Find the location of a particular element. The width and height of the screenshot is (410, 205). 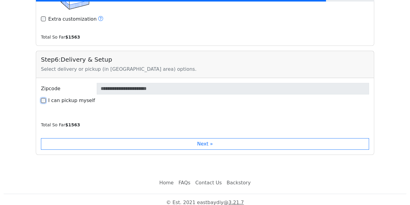

button: Extra customization is located at coordinates (101, 19).